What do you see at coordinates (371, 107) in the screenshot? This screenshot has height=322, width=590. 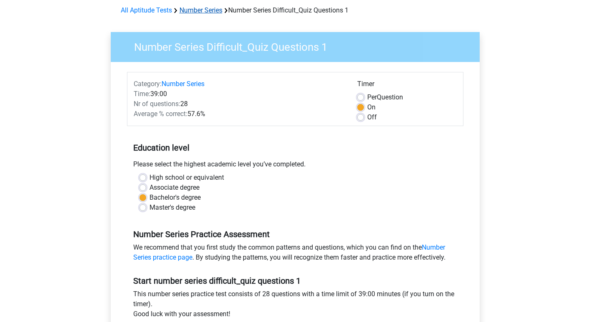 I see `label: On` at bounding box center [371, 107].